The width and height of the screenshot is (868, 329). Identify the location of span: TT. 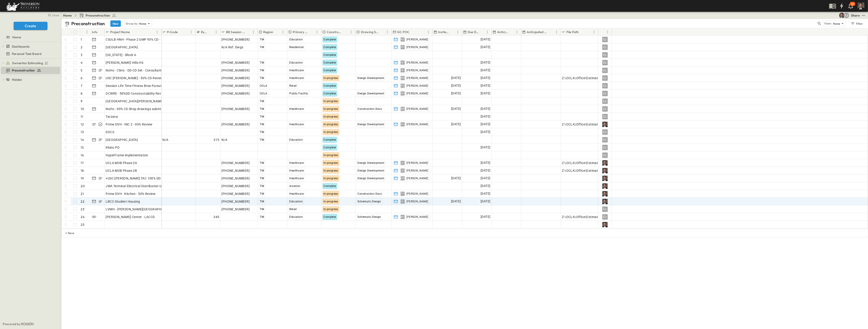
(403, 194).